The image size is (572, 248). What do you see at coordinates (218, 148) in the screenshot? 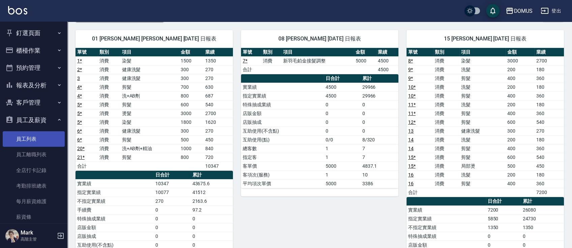
I see `td: 840` at bounding box center [218, 148].